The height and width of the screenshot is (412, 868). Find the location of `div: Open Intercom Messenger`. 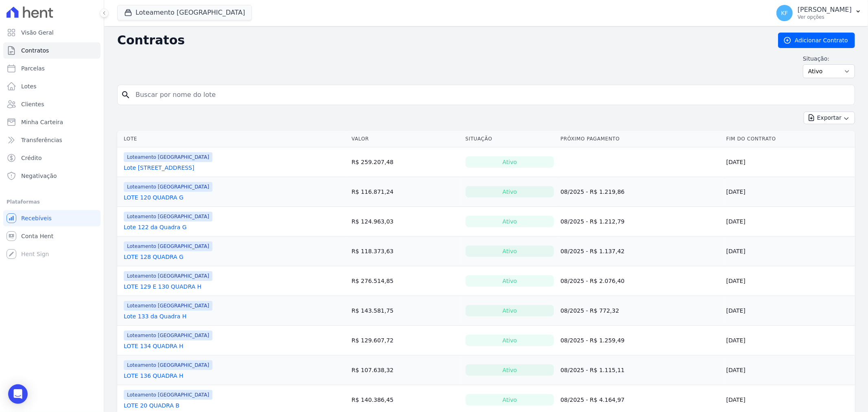

div: Open Intercom Messenger is located at coordinates (18, 394).